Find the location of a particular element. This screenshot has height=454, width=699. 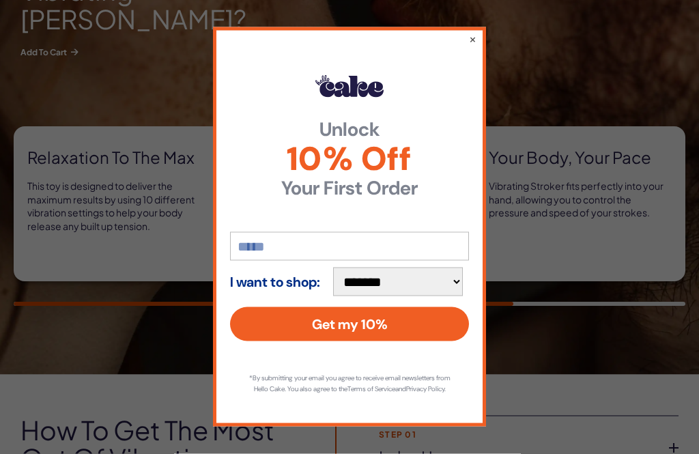

strong: Unlock is located at coordinates (350, 130).